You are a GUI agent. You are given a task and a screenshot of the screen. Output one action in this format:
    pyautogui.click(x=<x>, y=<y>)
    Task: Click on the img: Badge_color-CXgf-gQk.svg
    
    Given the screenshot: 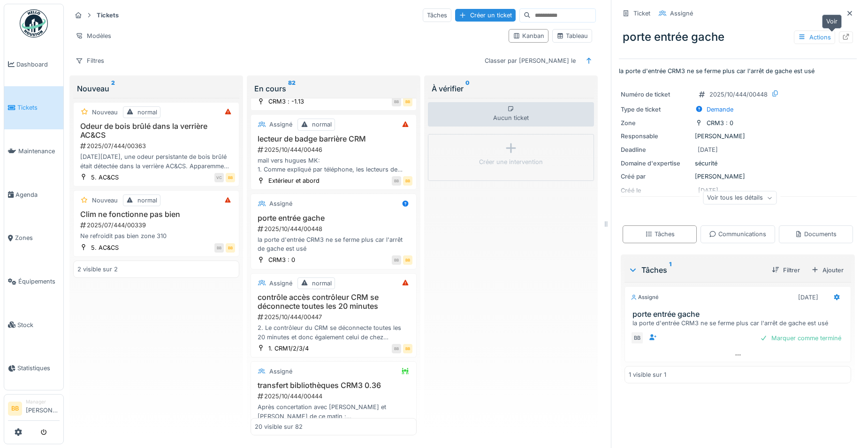 What is the action you would take?
    pyautogui.click(x=34, y=23)
    